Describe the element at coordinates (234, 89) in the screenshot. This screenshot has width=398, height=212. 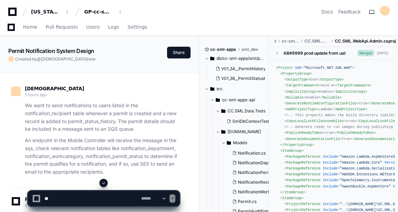
I see `button: src` at that location.